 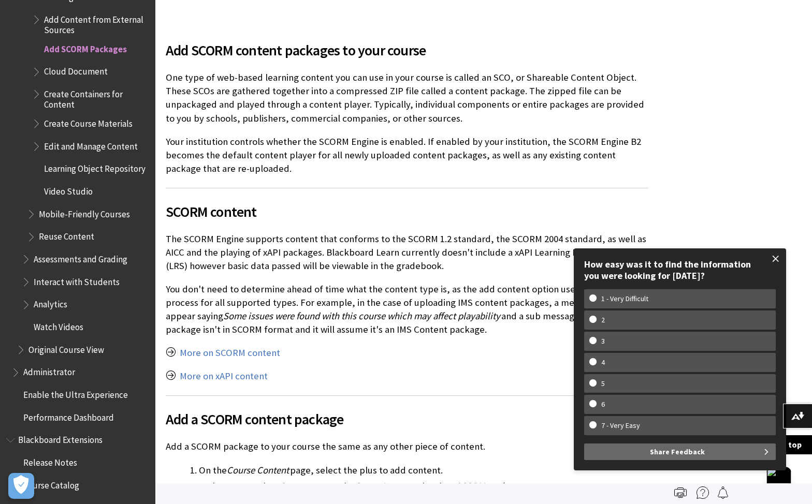 What do you see at coordinates (88, 122) in the screenshot?
I see `span: Create Course Materials` at bounding box center [88, 122].